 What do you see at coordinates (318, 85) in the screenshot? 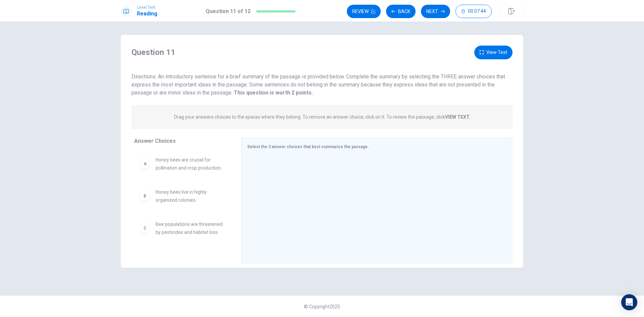
I see `span: Directions: An introductory sentence for a brief summary of the passage is provided below. Comple...` at bounding box center [318, 85].